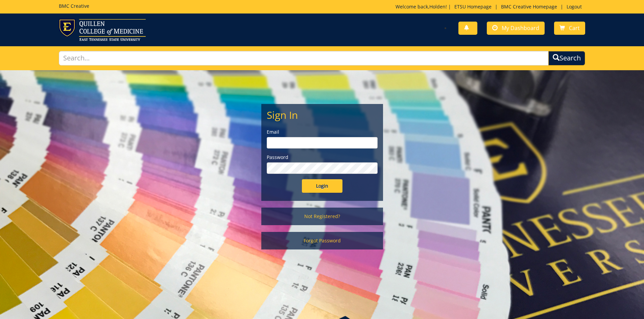 The height and width of the screenshot is (319, 644). What do you see at coordinates (574, 6) in the screenshot?
I see `a: Logout` at bounding box center [574, 6].